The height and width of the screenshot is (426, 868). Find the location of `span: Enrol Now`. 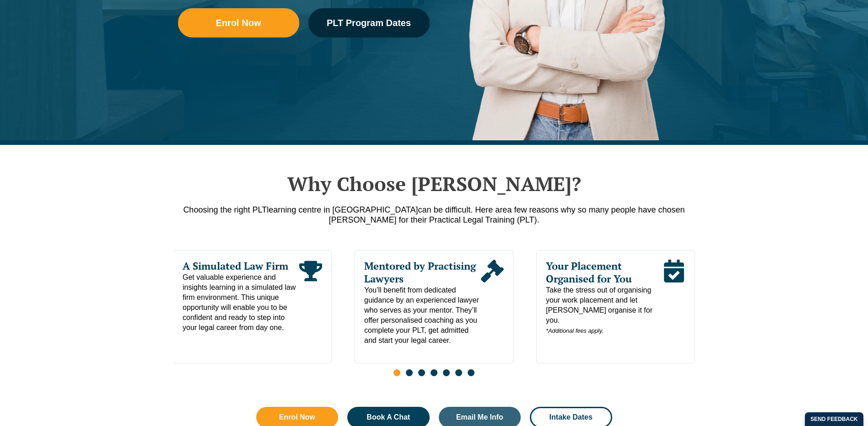

span: Enrol Now is located at coordinates (297, 418).